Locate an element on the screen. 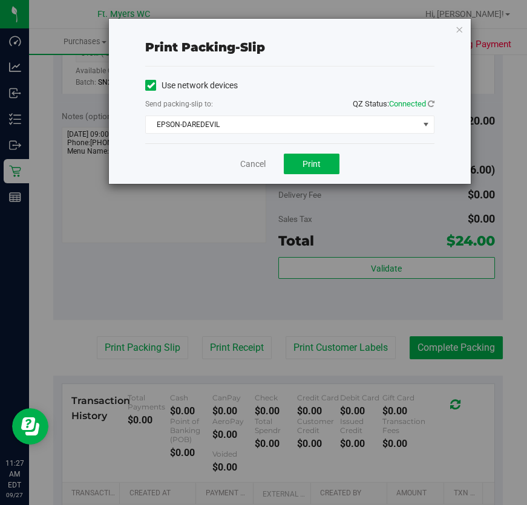 The height and width of the screenshot is (505, 527). span: Print packing-slip is located at coordinates (205, 47).